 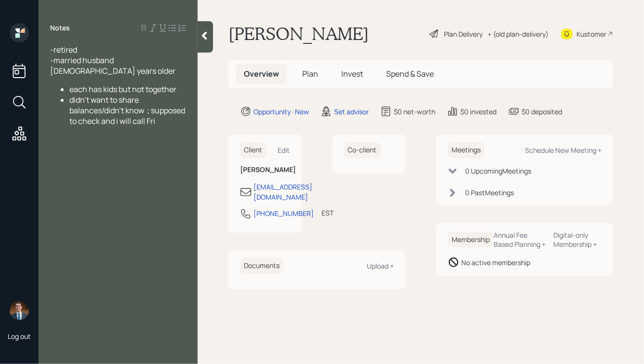 I want to click on div: • (old plan-delivery), so click(x=518, y=34).